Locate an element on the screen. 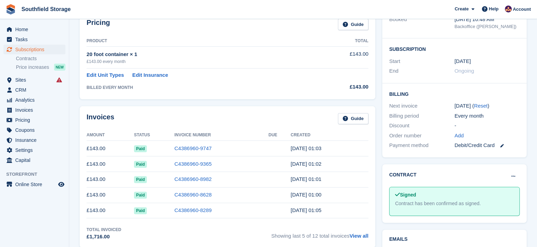 This screenshot has width=537, height=247. span: Online Store is located at coordinates (36, 185).